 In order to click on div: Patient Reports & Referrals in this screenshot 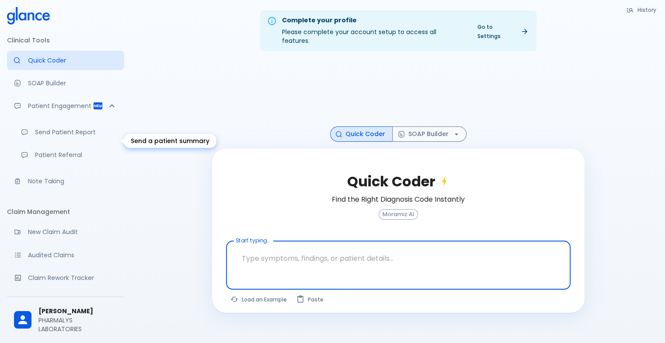, I will do `click(66, 106)`.